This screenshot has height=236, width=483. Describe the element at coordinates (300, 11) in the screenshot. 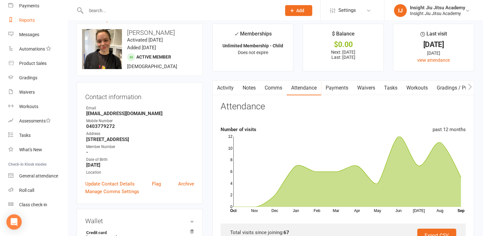

I see `span: Add` at that location.